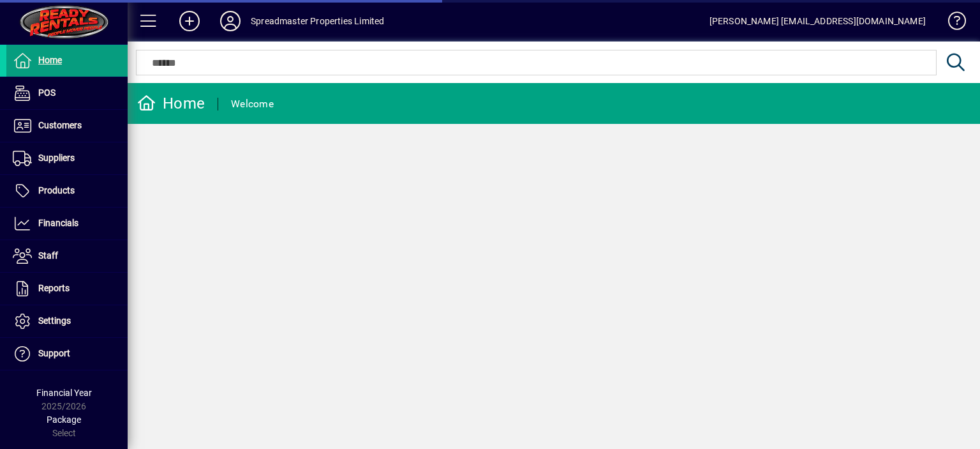  I want to click on a: Staff, so click(67, 256).